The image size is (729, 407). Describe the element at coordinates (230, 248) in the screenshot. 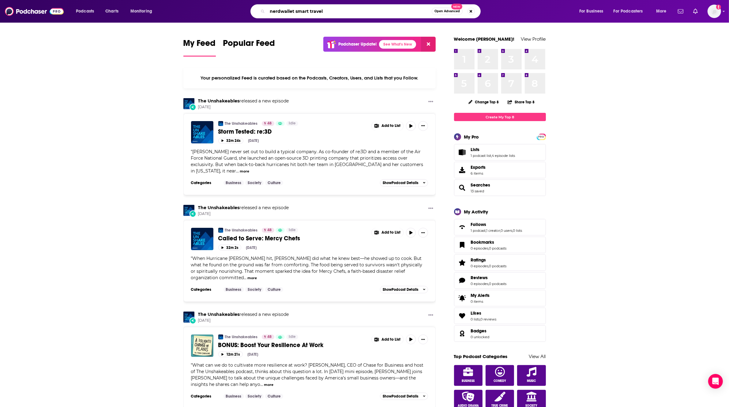

I see `button: 32m 2s` at that location.